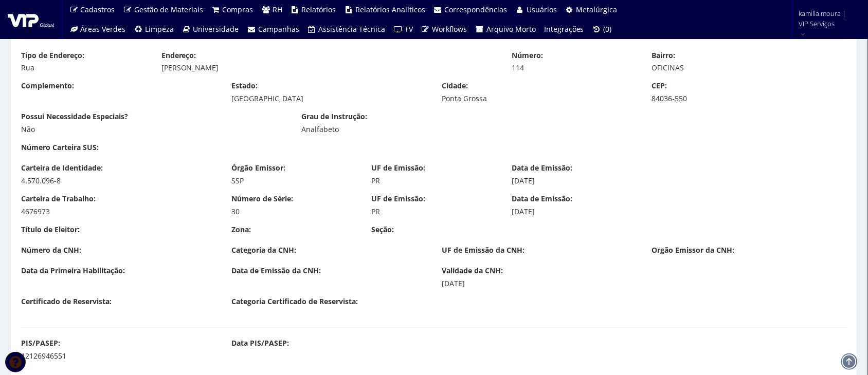 The image size is (868, 375). I want to click on label: Órgão Emissor:, so click(258, 168).